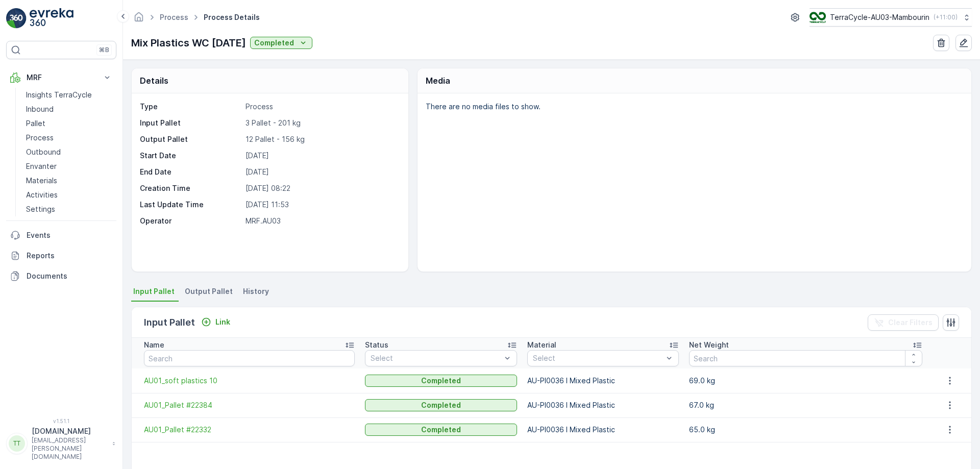  What do you see at coordinates (41, 167) in the screenshot?
I see `p: Envanter` at bounding box center [41, 167].